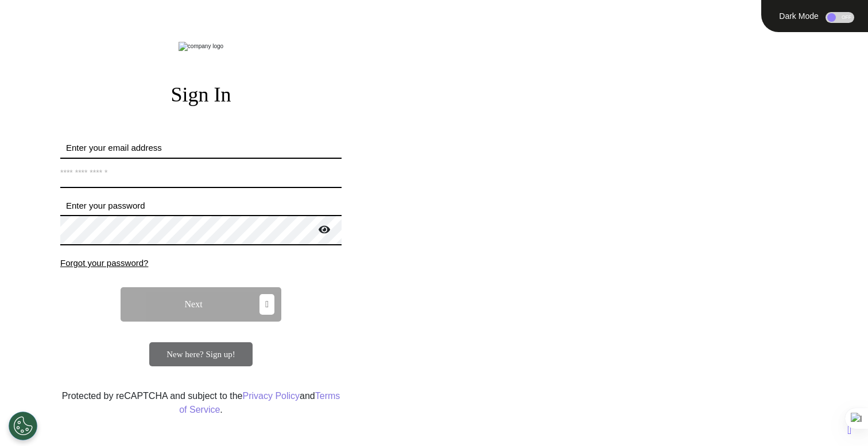 This screenshot has height=446, width=868. I want to click on div: Dark Mode, so click(798, 16).